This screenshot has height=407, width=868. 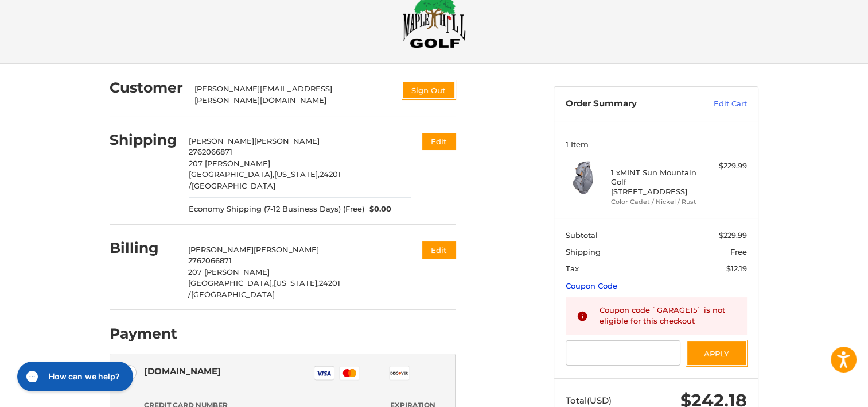 I want to click on span: Free, so click(x=738, y=252).